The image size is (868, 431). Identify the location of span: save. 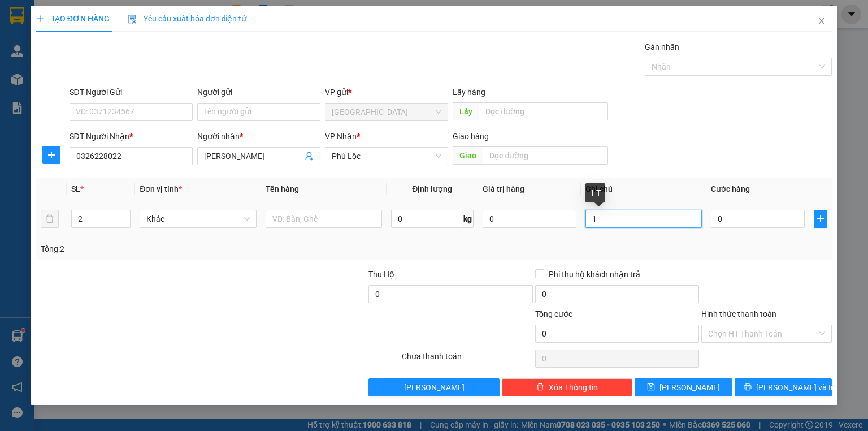
(651, 388).